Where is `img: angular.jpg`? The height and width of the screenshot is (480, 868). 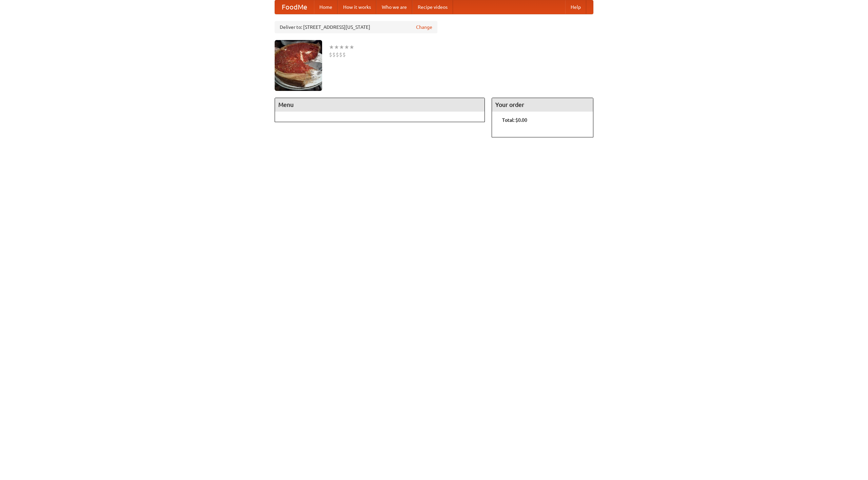
img: angular.jpg is located at coordinates (298, 65).